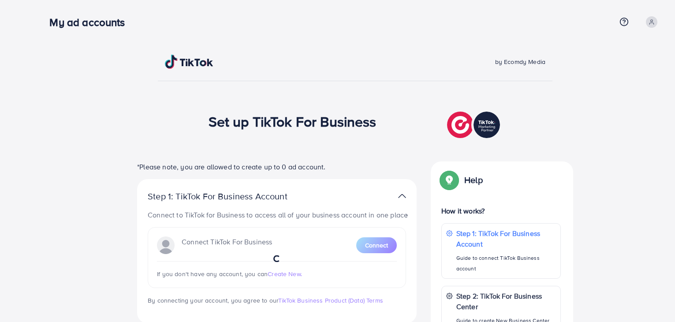  I want to click on p: Step 2: TikTok For Business Center, so click(506, 301).